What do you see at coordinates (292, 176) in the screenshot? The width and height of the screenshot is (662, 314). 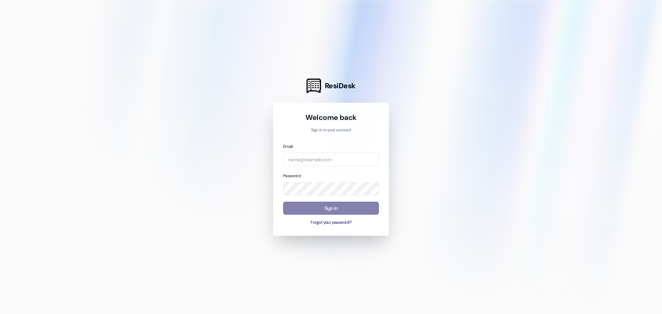 I see `label: Password` at bounding box center [292, 176].